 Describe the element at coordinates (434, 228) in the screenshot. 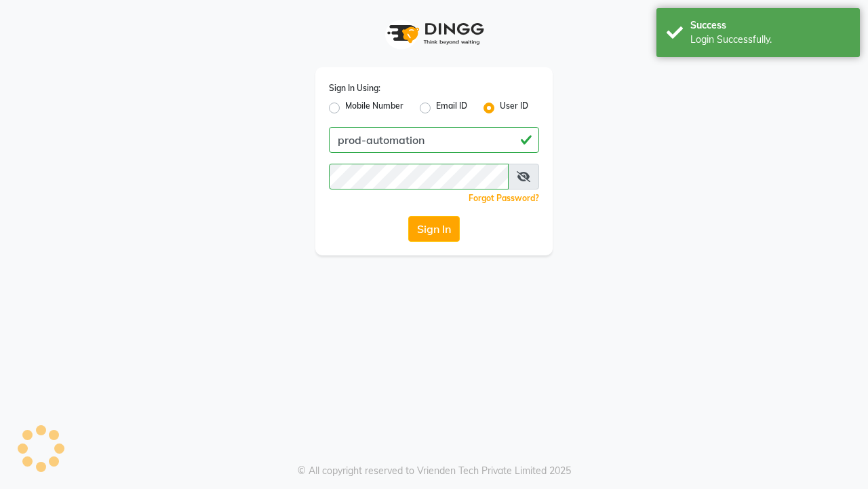

I see `button: Sign In` at that location.